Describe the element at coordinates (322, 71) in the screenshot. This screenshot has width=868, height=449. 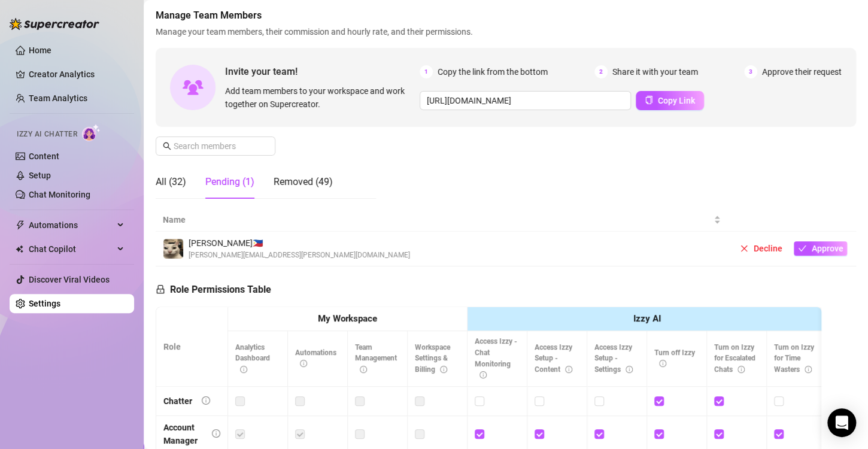
I see `span: Invite your team!` at that location.